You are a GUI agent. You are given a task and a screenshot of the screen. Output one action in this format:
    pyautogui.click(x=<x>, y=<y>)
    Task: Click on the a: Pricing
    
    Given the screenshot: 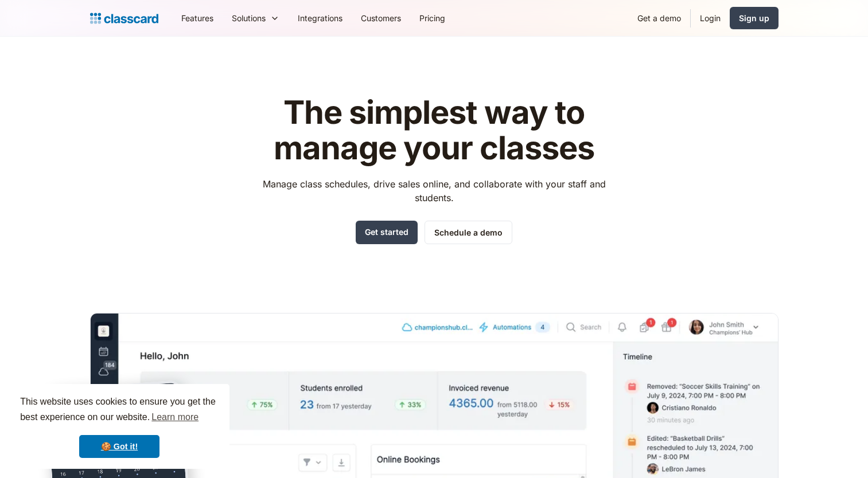 What is the action you would take?
    pyautogui.click(x=432, y=18)
    